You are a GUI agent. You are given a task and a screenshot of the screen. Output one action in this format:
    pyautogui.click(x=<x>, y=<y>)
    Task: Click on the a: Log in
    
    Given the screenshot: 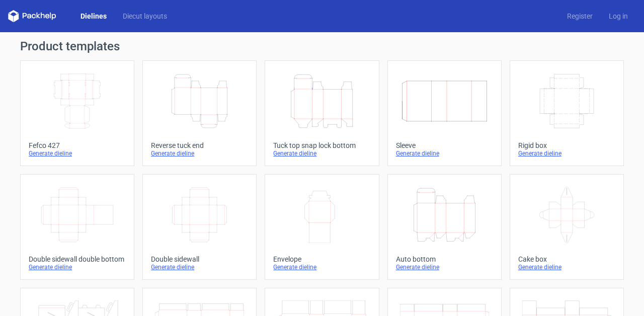 What is the action you would take?
    pyautogui.click(x=619, y=16)
    